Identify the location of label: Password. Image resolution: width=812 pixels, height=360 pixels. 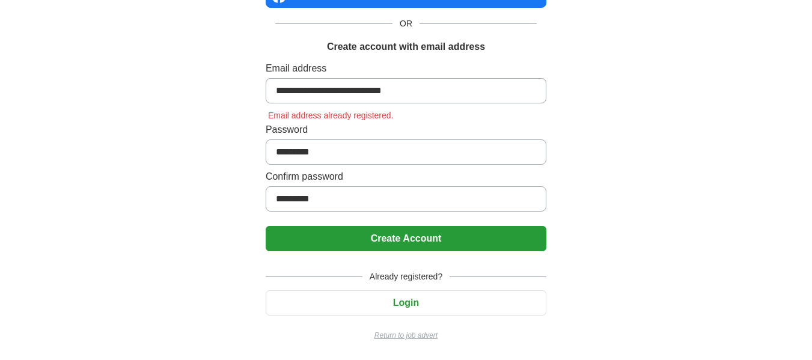
(406, 130).